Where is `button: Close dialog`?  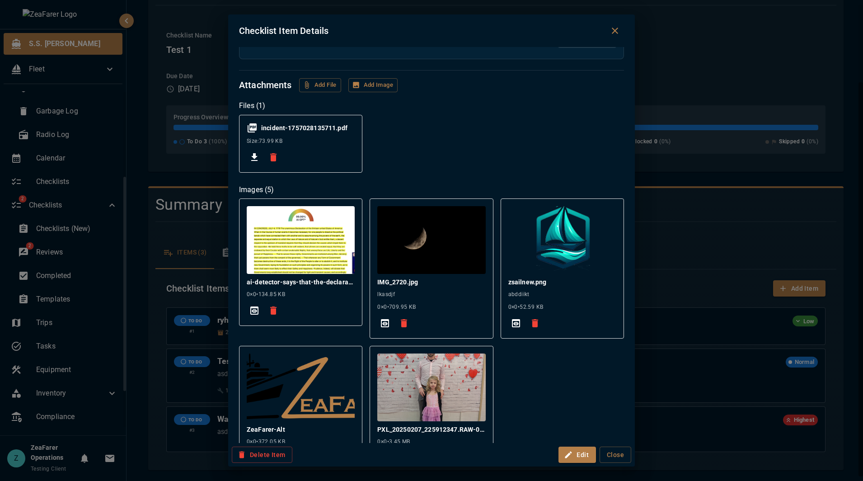
button: Close dialog is located at coordinates (615, 31).